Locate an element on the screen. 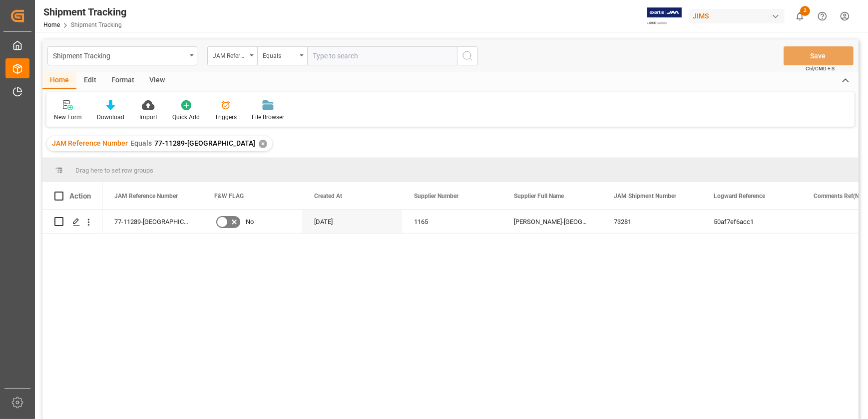  span: Drag here to set row groups is located at coordinates (115, 170).